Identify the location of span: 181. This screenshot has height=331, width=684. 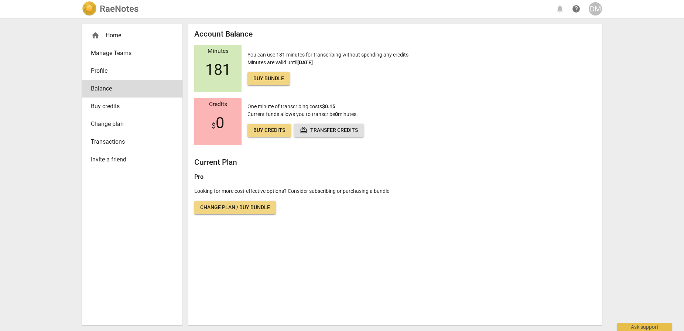
(218, 70).